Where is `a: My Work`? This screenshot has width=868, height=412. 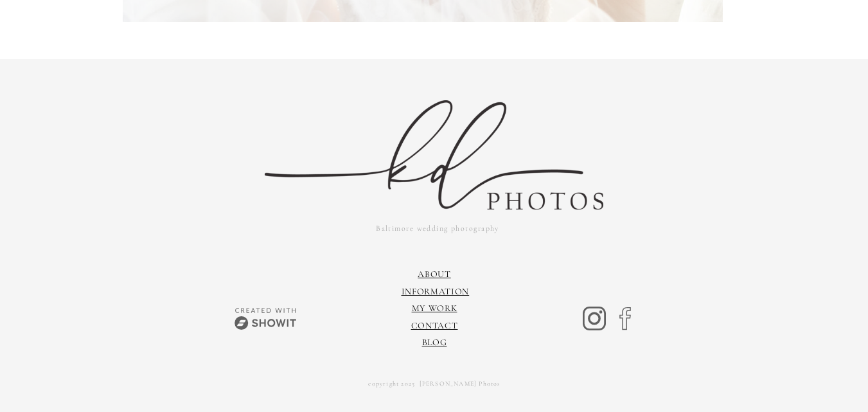 a: My Work is located at coordinates (434, 308).